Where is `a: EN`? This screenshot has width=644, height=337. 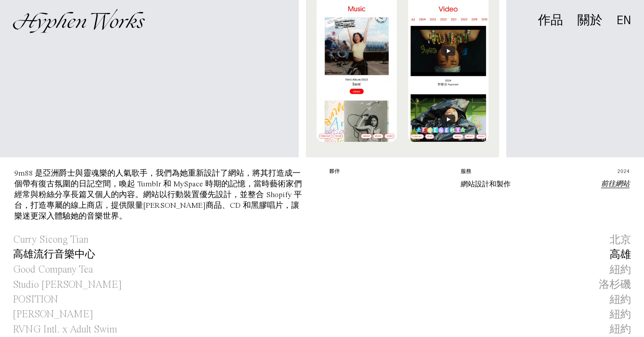 a: EN is located at coordinates (624, 20).